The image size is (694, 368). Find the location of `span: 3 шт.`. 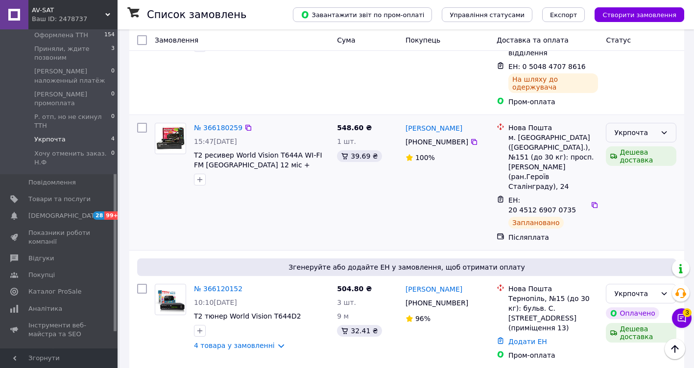

span: 3 шт. is located at coordinates (346, 303).